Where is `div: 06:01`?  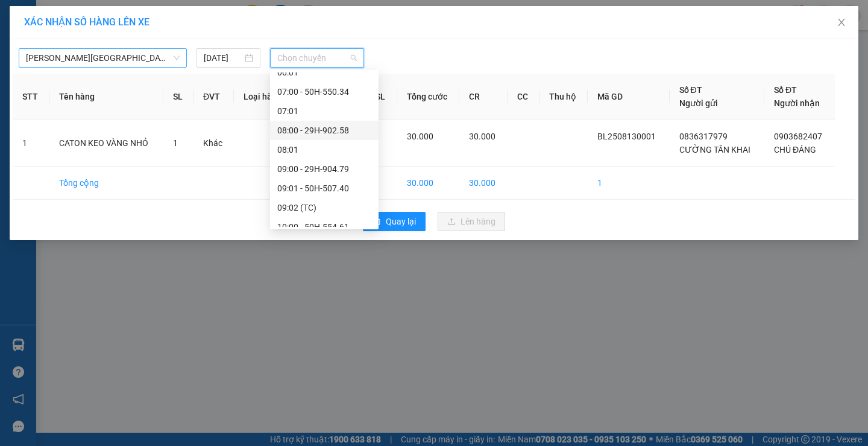
div: 06:01 is located at coordinates (325, 73).